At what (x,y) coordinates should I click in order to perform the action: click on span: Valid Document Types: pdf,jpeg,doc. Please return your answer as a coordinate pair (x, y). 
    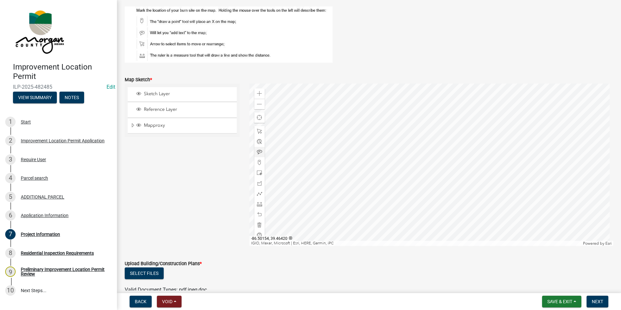
    Looking at the image, I should click on (166, 289).